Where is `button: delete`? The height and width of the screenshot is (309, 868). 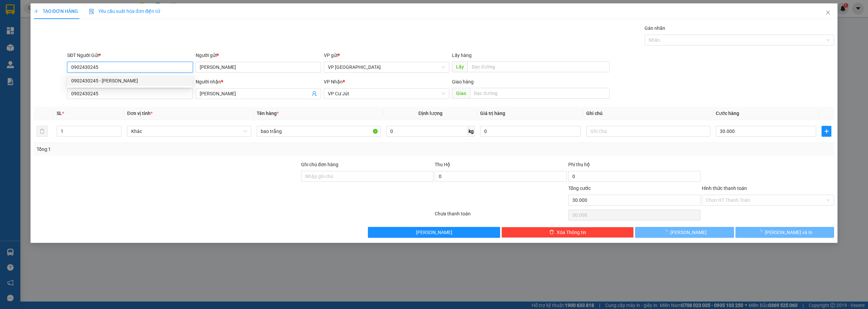
button: delete is located at coordinates (42, 131).